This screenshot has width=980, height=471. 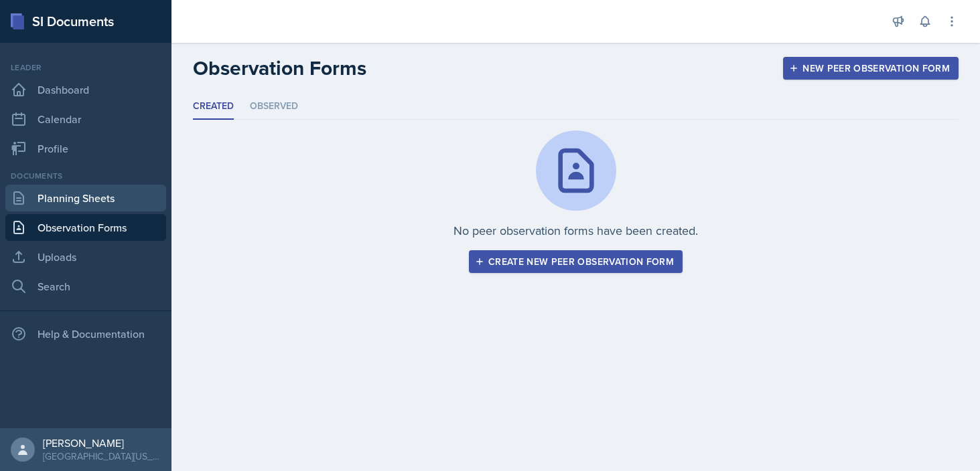 What do you see at coordinates (575, 262) in the screenshot?
I see `div: Create new peer observation form` at bounding box center [575, 262].